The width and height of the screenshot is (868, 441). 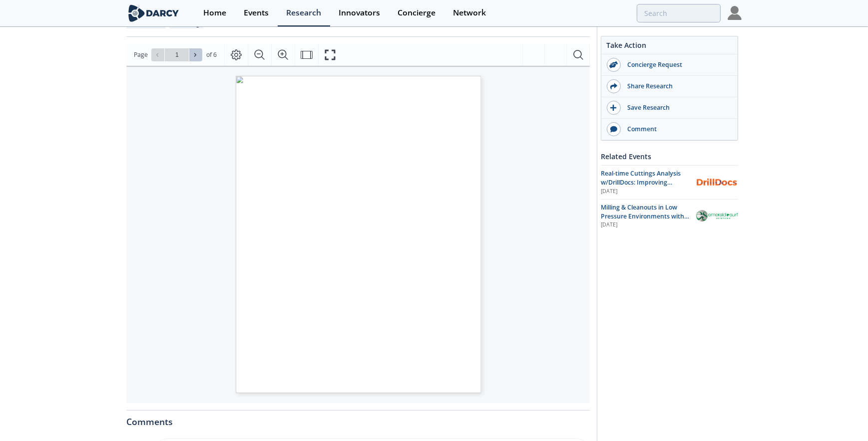 I want to click on div: Network, so click(x=469, y=13).